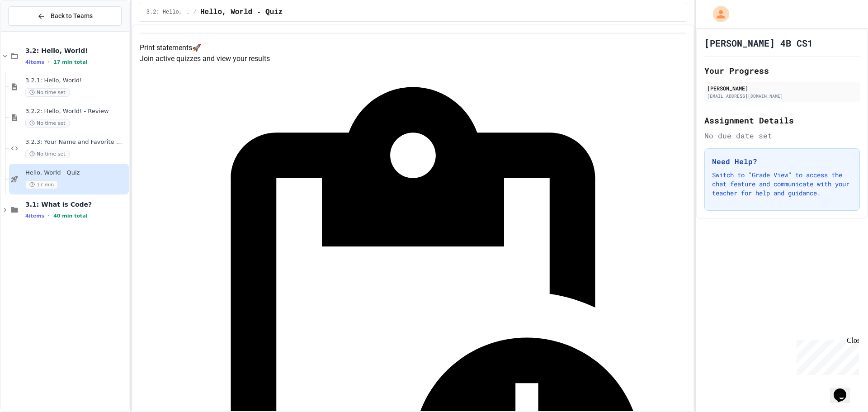  I want to click on div: No due date set, so click(782, 136).